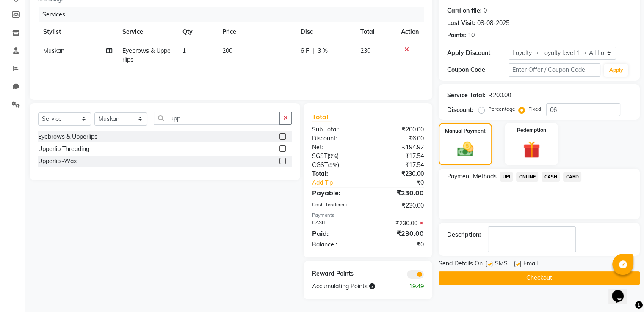 This screenshot has height=312, width=644. Describe the element at coordinates (493, 23) in the screenshot. I see `div: 08-08-2025` at that location.